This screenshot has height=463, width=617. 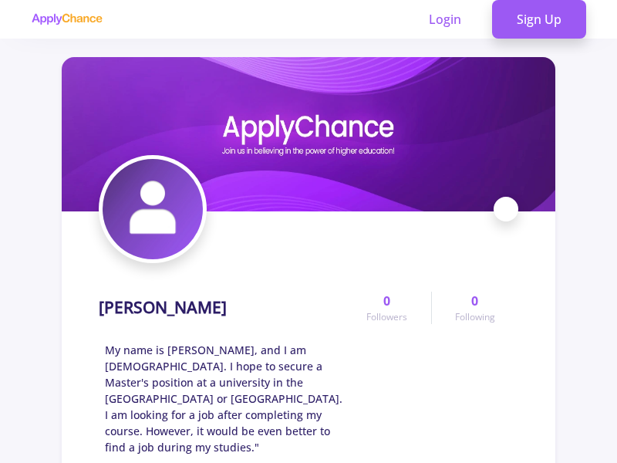 I want to click on span: Following, so click(x=475, y=317).